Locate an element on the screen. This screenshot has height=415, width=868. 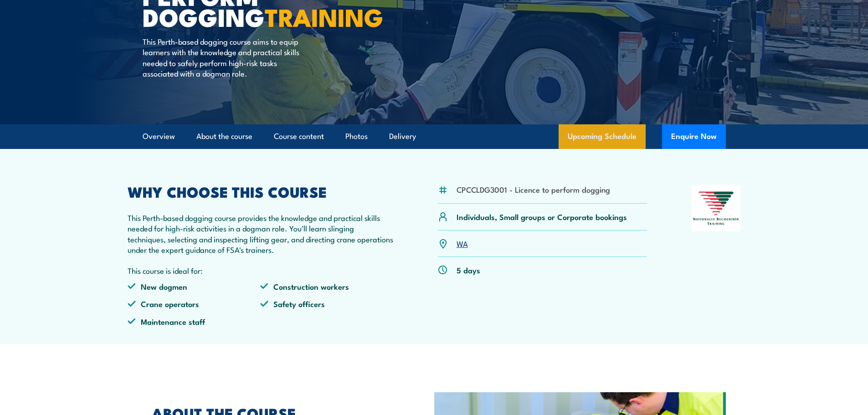
a: Course content is located at coordinates (299, 136).